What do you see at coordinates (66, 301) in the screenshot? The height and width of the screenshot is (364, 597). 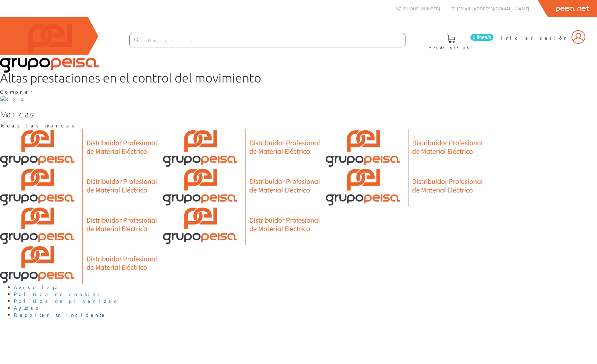 I see `a: Política de privacidad` at bounding box center [66, 301].